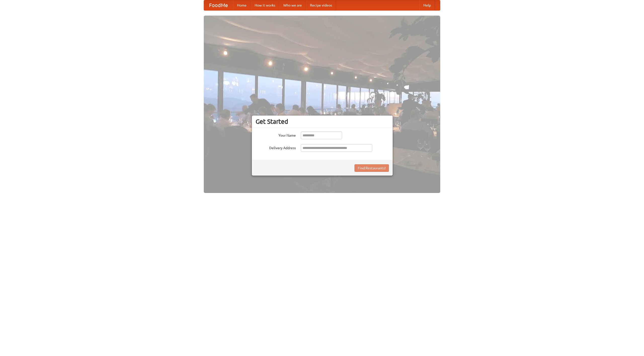 The height and width of the screenshot is (356, 644). I want to click on a: Help, so click(427, 5).